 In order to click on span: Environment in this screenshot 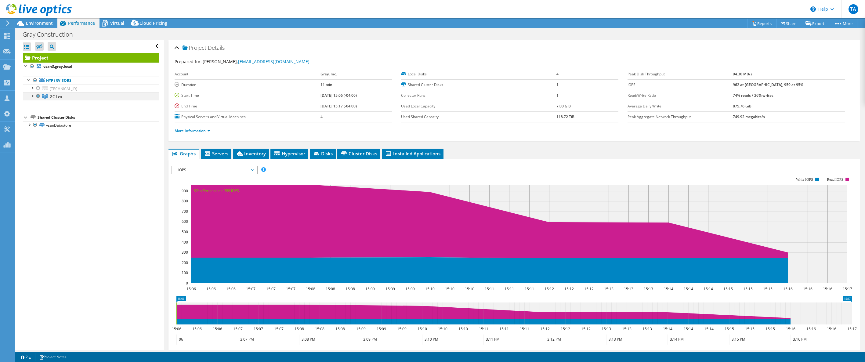, I will do `click(39, 23)`.